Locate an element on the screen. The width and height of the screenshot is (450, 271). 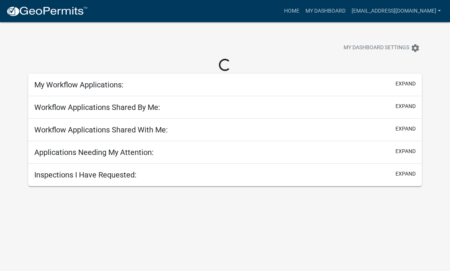
button: My Dashboard Settingssettings is located at coordinates (382, 48).